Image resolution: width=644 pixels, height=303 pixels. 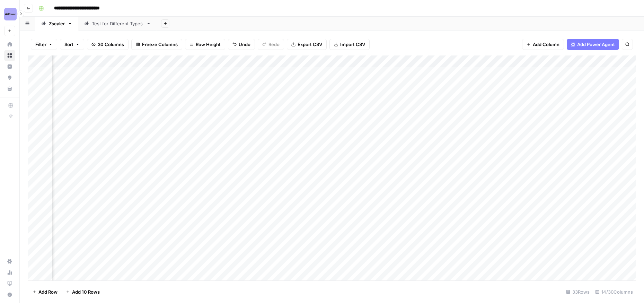 What do you see at coordinates (44, 44) in the screenshot?
I see `button: Filter` at bounding box center [44, 44].